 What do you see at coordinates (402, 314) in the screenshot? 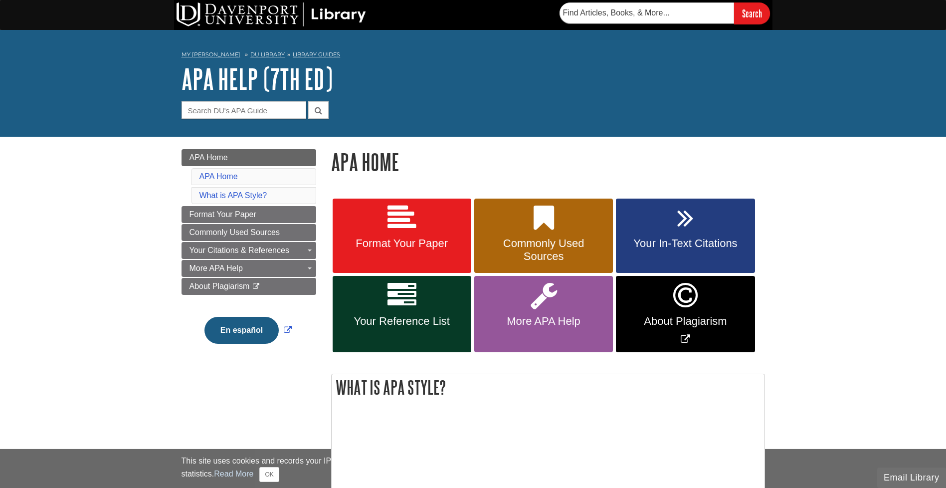
I see `a: Your Reference List` at bounding box center [402, 314].